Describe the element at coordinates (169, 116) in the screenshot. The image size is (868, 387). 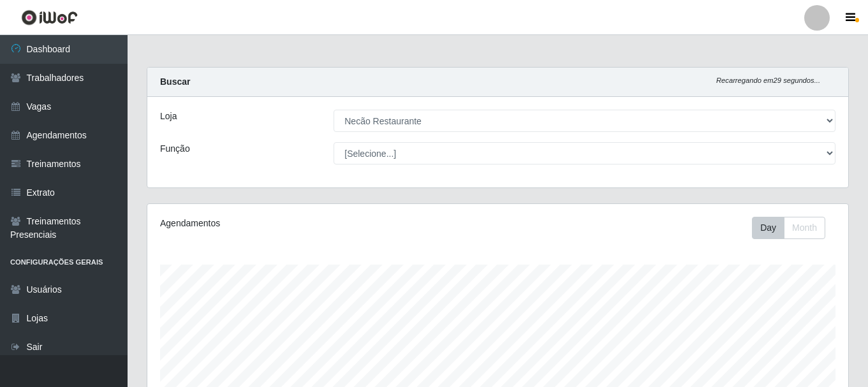
I see `label: Loja` at that location.